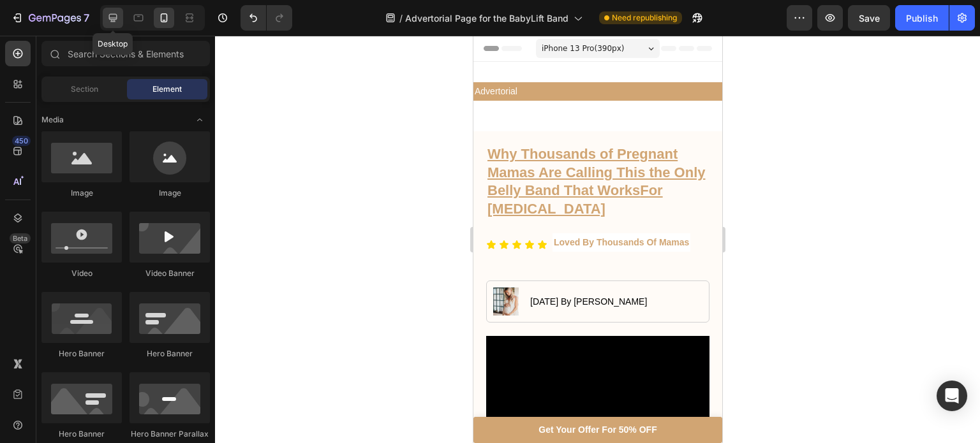 The width and height of the screenshot is (980, 443). Describe the element at coordinates (170, 273) in the screenshot. I see `div: Video Banner` at that location.